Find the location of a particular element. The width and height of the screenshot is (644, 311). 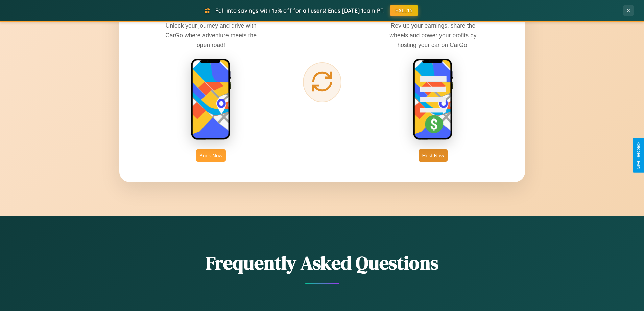

img: host phone is located at coordinates (433, 99).